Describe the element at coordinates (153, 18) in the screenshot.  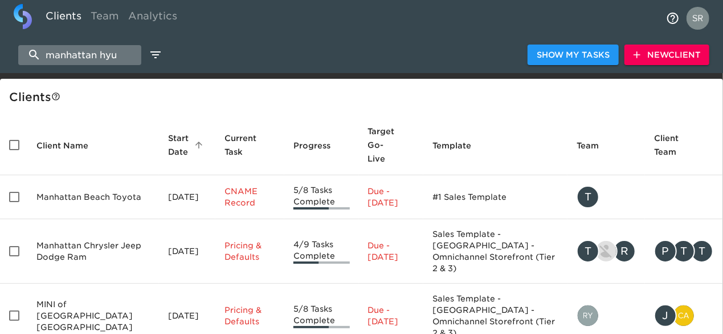
I see `a: Analytics` at that location.